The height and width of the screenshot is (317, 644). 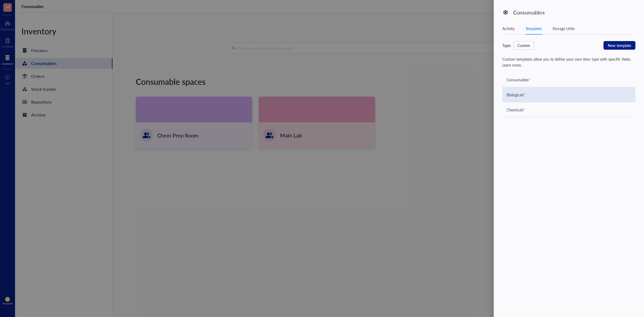 I want to click on span: New template, so click(x=619, y=45).